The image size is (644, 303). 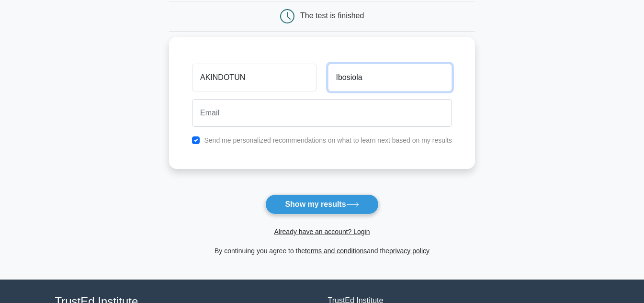 What do you see at coordinates (336, 251) in the screenshot?
I see `a: terms and conditions` at bounding box center [336, 251].